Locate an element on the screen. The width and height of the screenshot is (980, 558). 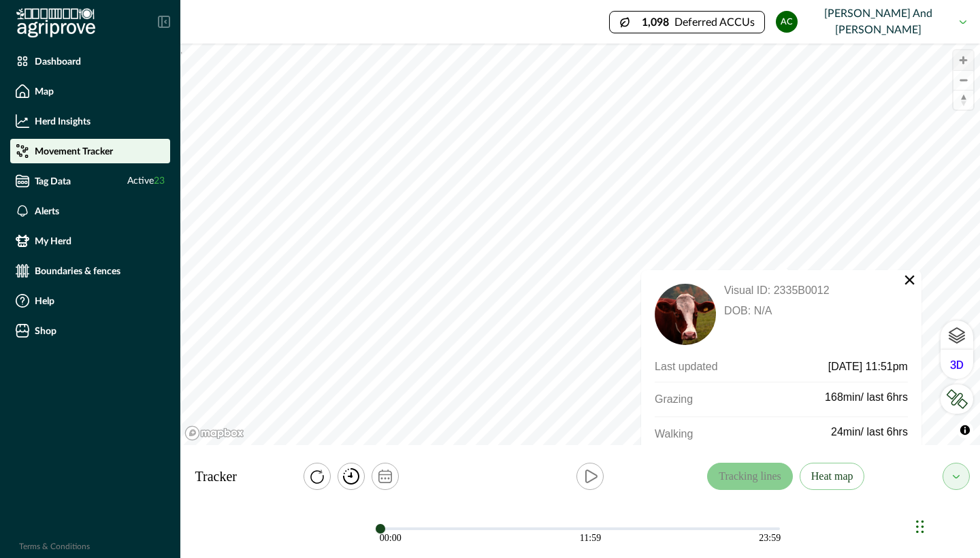
img: default_cow.png is located at coordinates (685, 315).